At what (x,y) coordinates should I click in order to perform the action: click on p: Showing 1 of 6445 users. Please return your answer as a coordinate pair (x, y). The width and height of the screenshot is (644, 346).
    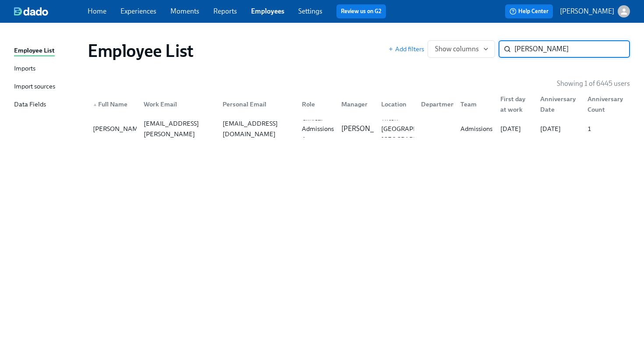
    Looking at the image, I should click on (593, 84).